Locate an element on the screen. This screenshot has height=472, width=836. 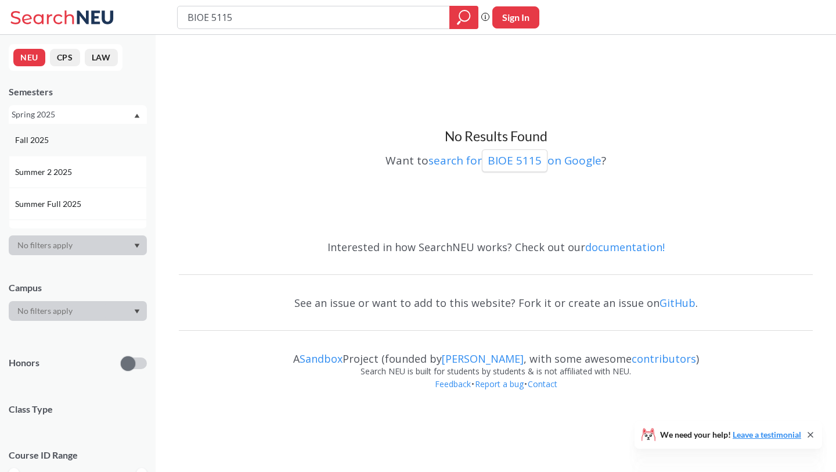
div: Spring 2025 is located at coordinates (72, 114).